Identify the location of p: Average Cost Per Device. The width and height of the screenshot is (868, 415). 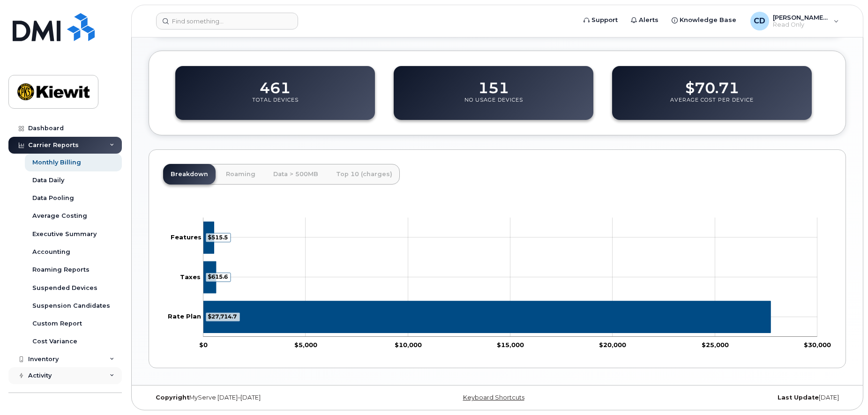
(712, 105).